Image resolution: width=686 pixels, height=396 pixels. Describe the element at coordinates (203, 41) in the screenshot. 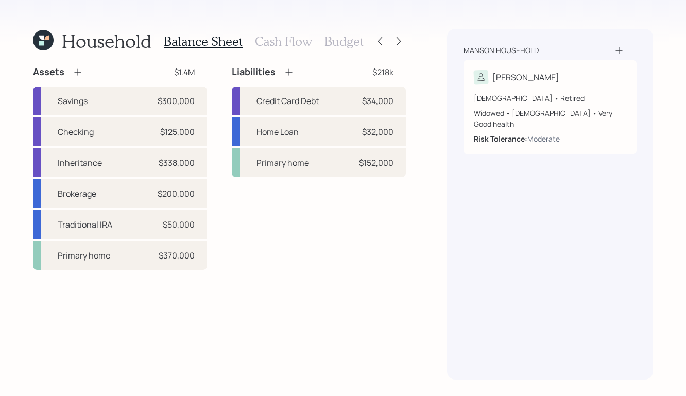

I see `h3: Balance Sheet` at that location.